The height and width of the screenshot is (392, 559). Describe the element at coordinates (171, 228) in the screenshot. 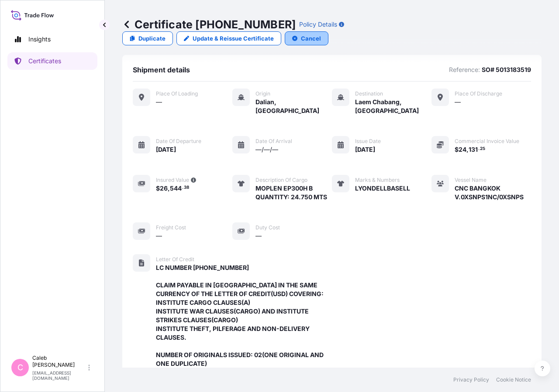

I see `span: Freight Cost` at that location.